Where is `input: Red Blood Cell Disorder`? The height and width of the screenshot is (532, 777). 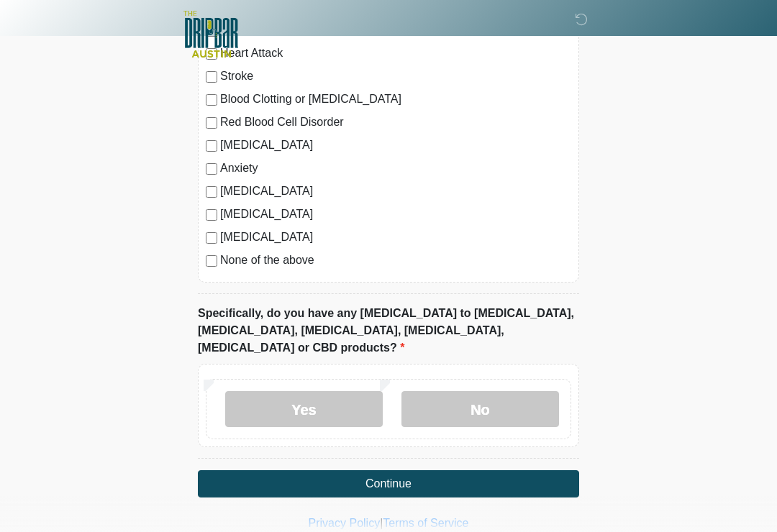 input: Red Blood Cell Disorder is located at coordinates (212, 123).